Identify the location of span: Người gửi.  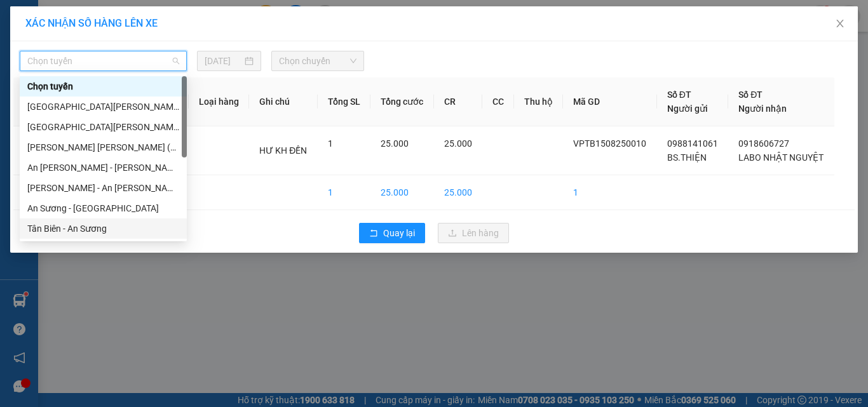
(687, 108).